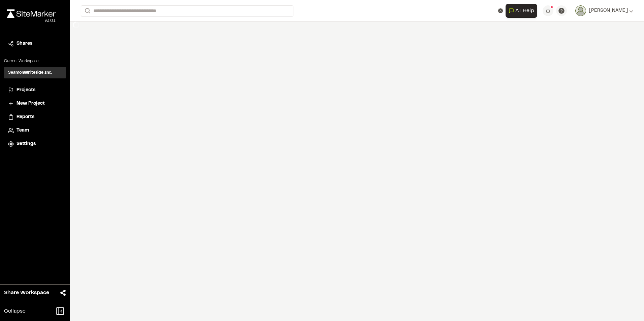 The height and width of the screenshot is (321, 644). What do you see at coordinates (31, 14) in the screenshot?
I see `img: rebrand.png` at bounding box center [31, 14].